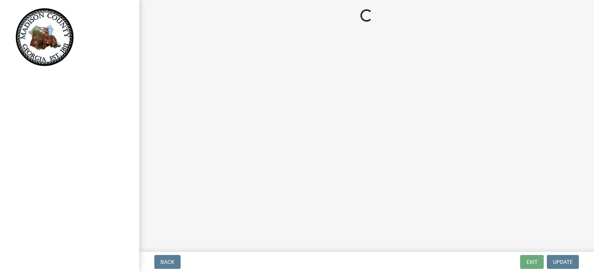  I want to click on img: Madison County, Georgia, so click(44, 37).